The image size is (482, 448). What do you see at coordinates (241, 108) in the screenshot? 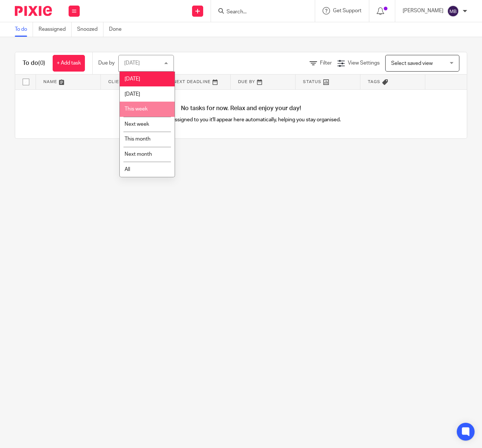
I see `h4: No tasks for now. Relax and enjoy your day!` at bounding box center [241, 108].